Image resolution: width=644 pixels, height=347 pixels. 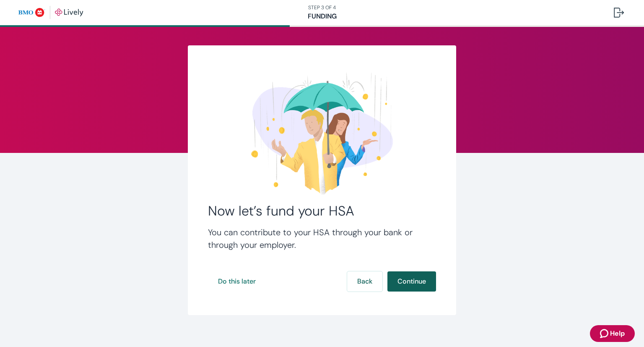 I want to click on h2: Now let’s fund your HSA, so click(x=322, y=211).